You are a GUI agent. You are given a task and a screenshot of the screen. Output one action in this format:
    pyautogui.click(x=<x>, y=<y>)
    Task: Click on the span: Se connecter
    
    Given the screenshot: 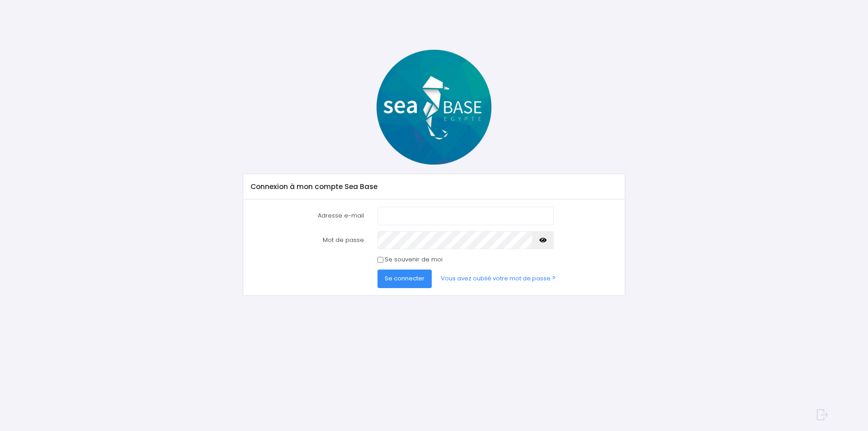 What is the action you would take?
    pyautogui.click(x=404, y=278)
    